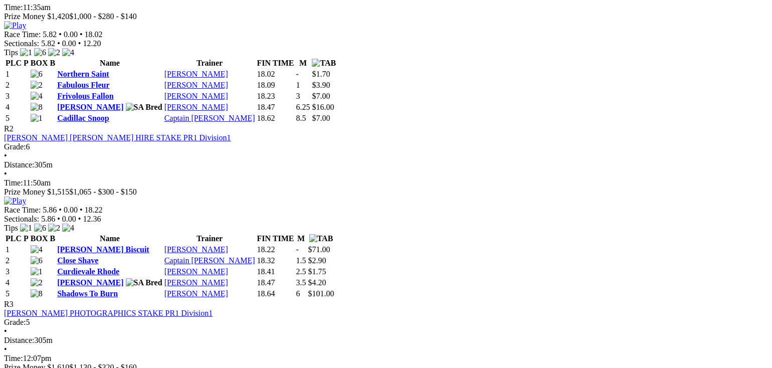 The image size is (772, 368). I want to click on span: BOX, so click(39, 238).